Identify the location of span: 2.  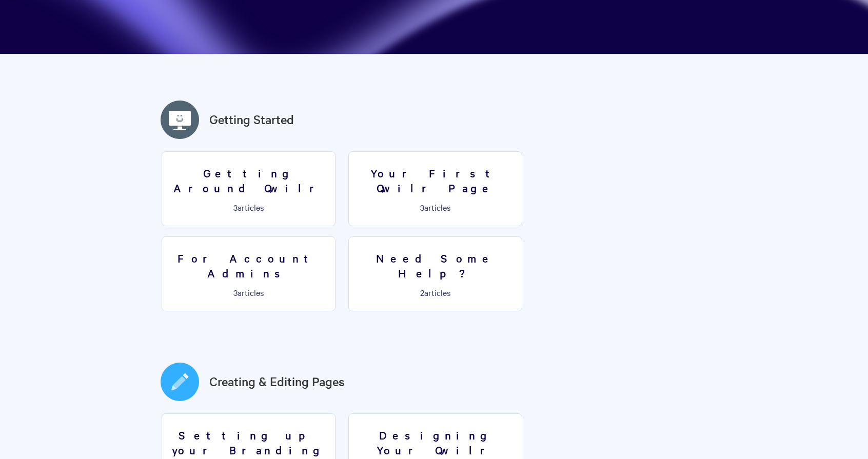
(422, 292).